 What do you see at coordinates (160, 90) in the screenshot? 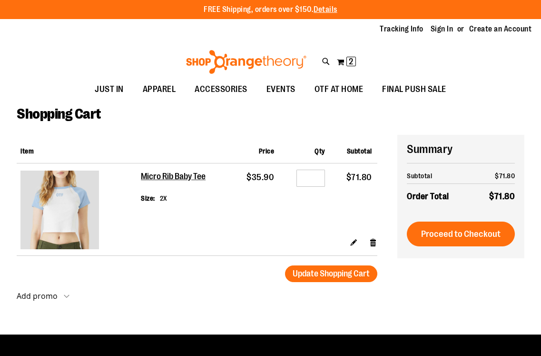
I see `a: APPAREL` at bounding box center [160, 90].